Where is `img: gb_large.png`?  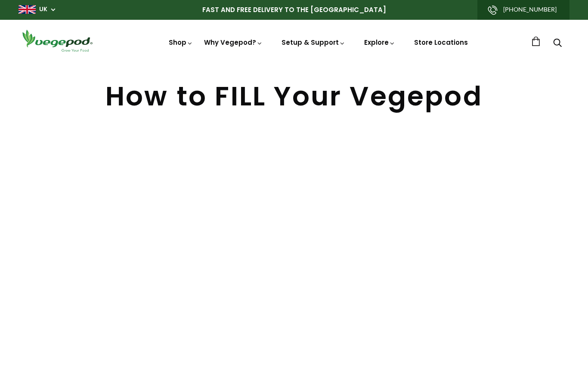 img: gb_large.png is located at coordinates (27, 10).